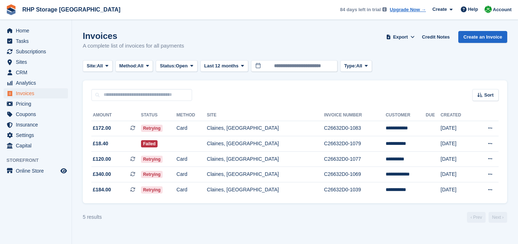  Describe the element at coordinates (92, 217) in the screenshot. I see `div: 5 results` at that location.